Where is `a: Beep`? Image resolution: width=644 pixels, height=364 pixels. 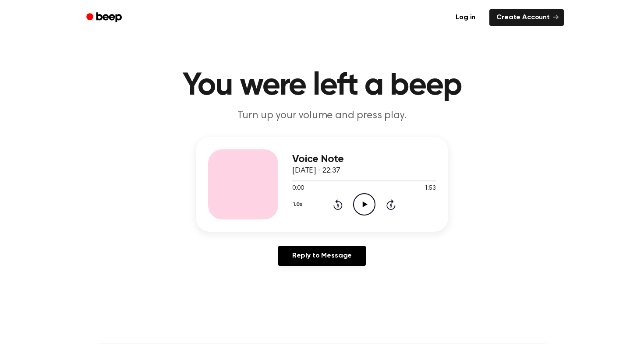 a: Beep is located at coordinates (105, 17).